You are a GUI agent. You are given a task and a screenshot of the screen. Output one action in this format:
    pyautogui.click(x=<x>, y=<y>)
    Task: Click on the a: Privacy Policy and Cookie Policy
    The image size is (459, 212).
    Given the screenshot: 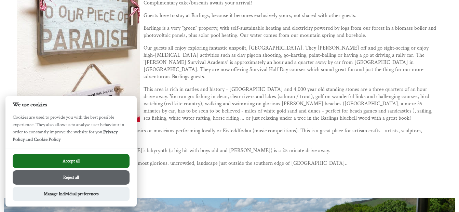 What is the action you would take?
    pyautogui.click(x=65, y=135)
    